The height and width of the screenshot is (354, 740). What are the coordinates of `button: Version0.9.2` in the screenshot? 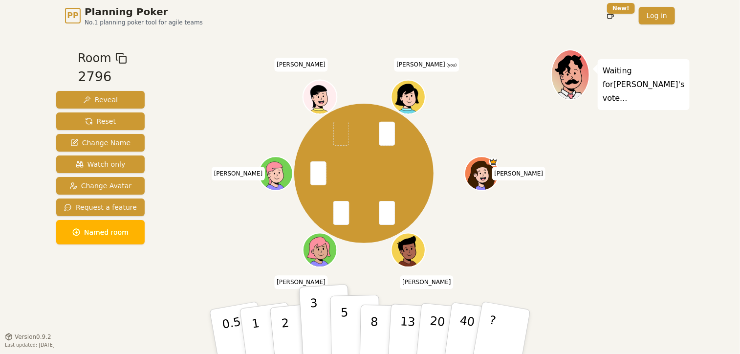 It's located at (28, 337).